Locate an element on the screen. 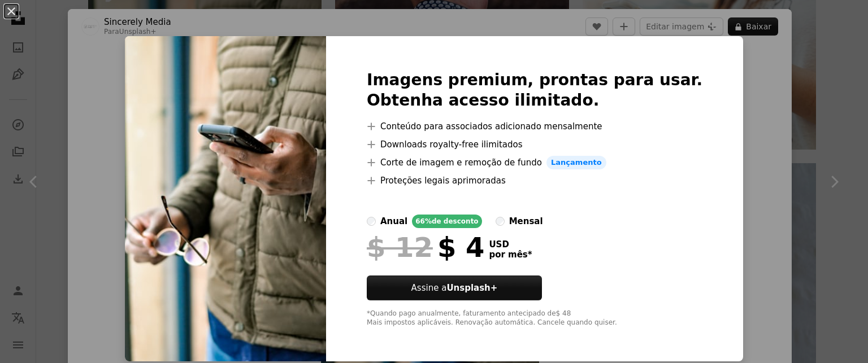 Image resolution: width=868 pixels, height=363 pixels. li: Proteções legais aprimoradas is located at coordinates (535, 181).